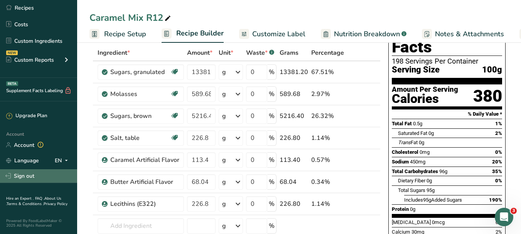 The height and width of the screenshot is (234, 521). I want to click on a: Recipe Builder, so click(192, 34).